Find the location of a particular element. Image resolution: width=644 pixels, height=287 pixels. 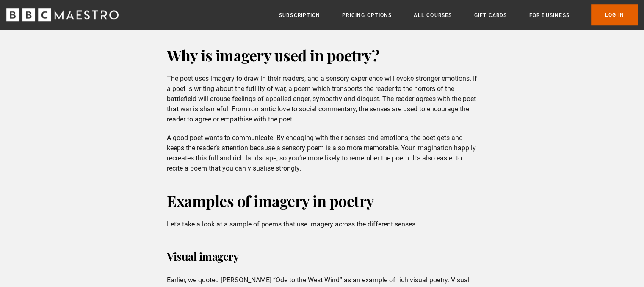

a: Log In is located at coordinates (614, 15).